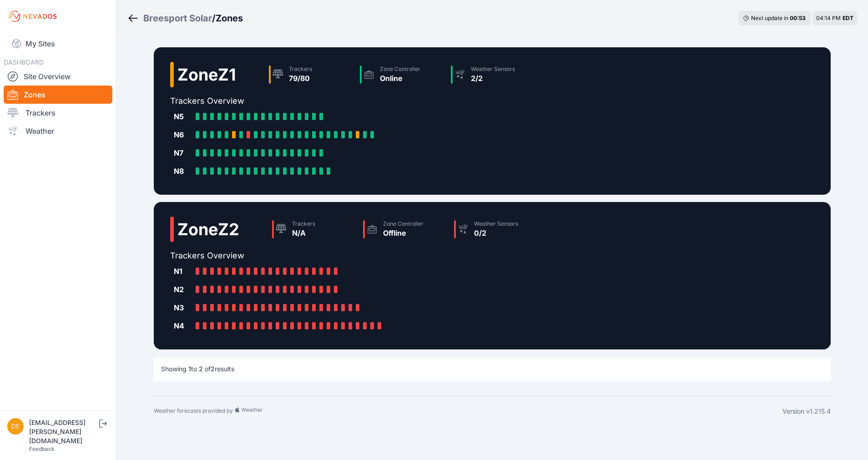  What do you see at coordinates (185, 18) in the screenshot?
I see `nav: Breadcrumb` at bounding box center [185, 18].